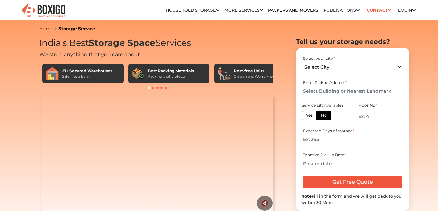 The height and width of the screenshot is (211, 438). Describe the element at coordinates (353, 155) in the screenshot. I see `div: Tenative Pickup Date` at that location.